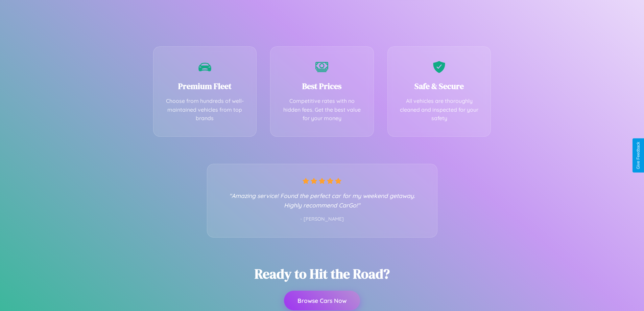 The image size is (644, 311). What do you see at coordinates (322, 274) in the screenshot?
I see `h2: Ready to Hit the Road?` at bounding box center [322, 274].